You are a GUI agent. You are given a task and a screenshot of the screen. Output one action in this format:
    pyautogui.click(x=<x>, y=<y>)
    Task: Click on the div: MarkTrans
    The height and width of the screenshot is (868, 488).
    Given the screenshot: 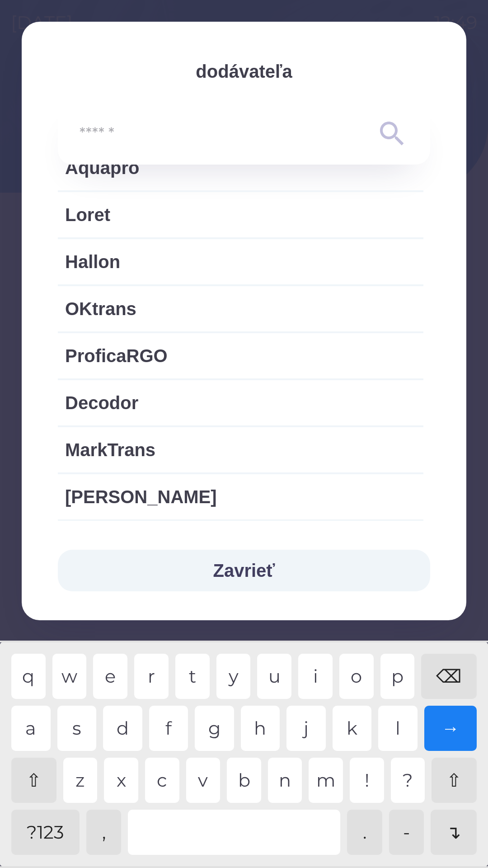 What is the action you would take?
    pyautogui.click(x=240, y=450)
    